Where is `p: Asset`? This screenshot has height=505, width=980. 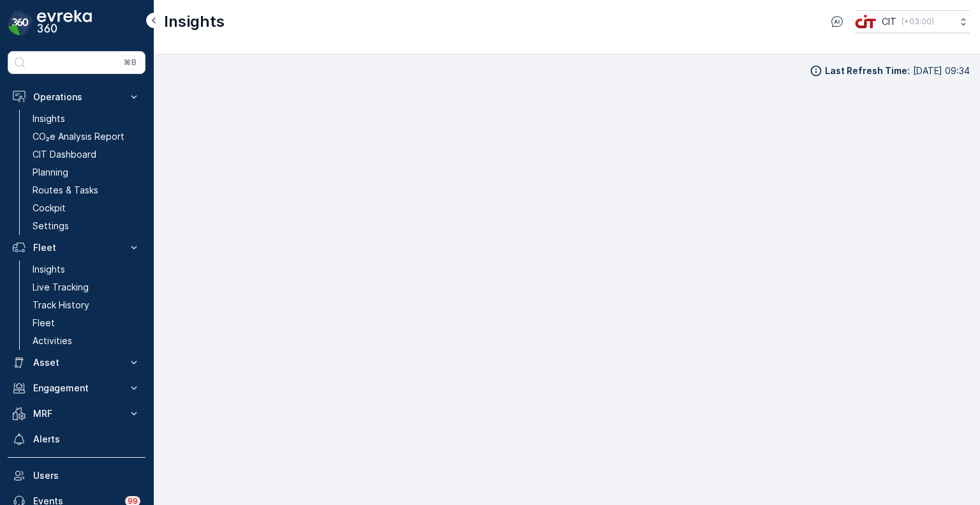
p: Asset is located at coordinates (77, 363).